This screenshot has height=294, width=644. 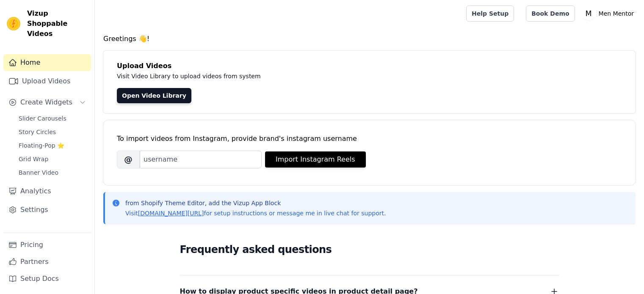 What do you see at coordinates (46, 103) in the screenshot?
I see `span: Create Widgets` at bounding box center [46, 103].